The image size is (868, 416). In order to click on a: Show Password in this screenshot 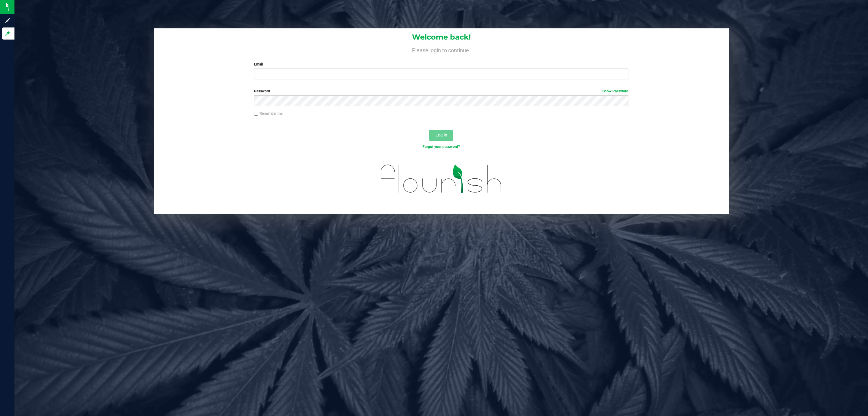, I will do `click(616, 91)`.